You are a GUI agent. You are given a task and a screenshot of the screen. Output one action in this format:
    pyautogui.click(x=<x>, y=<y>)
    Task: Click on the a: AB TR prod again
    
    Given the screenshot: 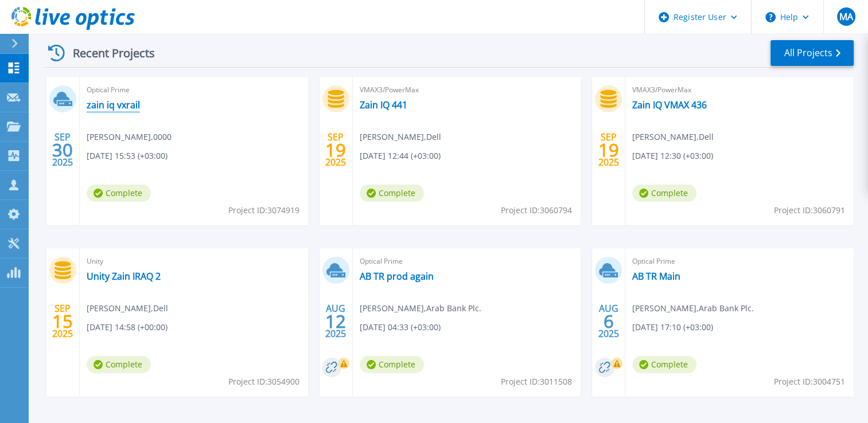 What is the action you would take?
    pyautogui.click(x=396, y=277)
    